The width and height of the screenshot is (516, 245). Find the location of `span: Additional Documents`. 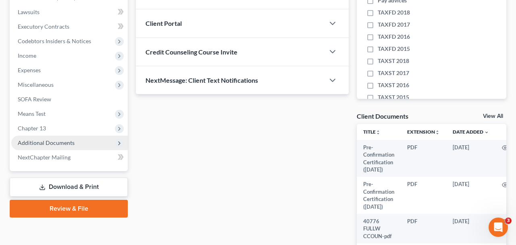

span: Additional Documents is located at coordinates (46, 142).